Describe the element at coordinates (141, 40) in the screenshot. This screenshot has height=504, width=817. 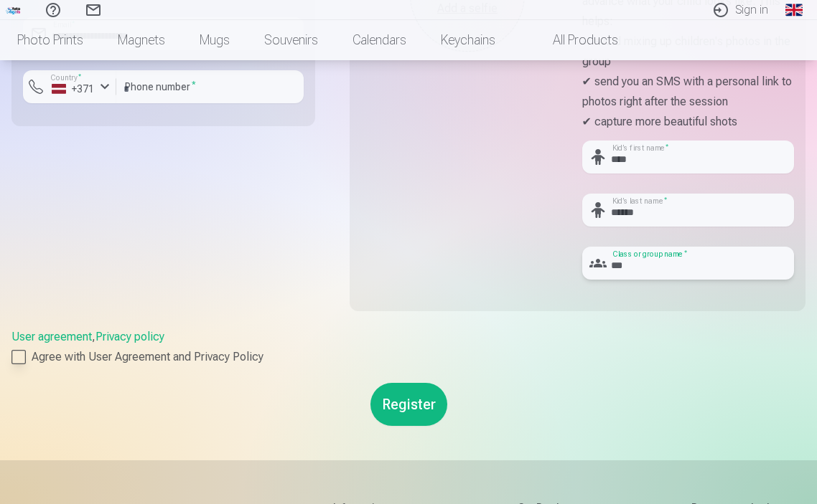
I see `a: Magnets` at that location.